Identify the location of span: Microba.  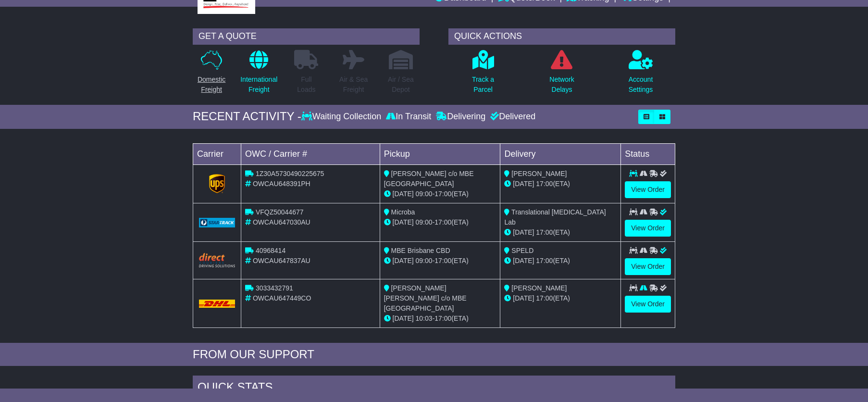
(403, 212).